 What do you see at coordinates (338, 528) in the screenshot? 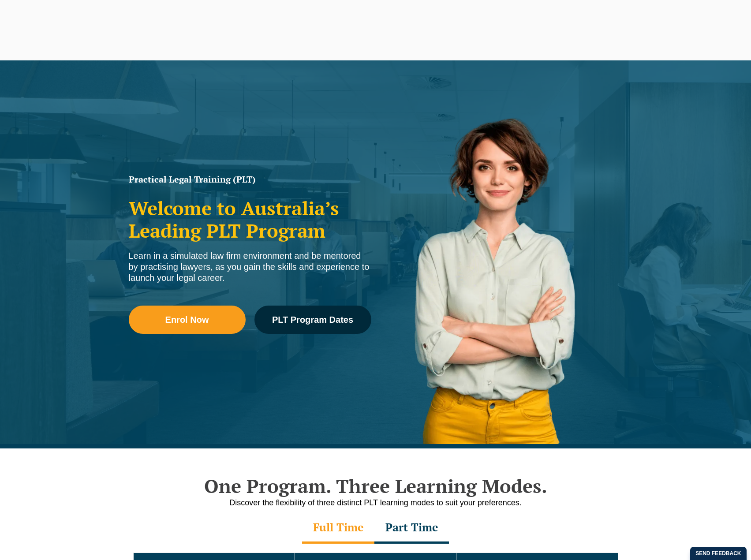
I see `div: Full Time` at bounding box center [338, 528].